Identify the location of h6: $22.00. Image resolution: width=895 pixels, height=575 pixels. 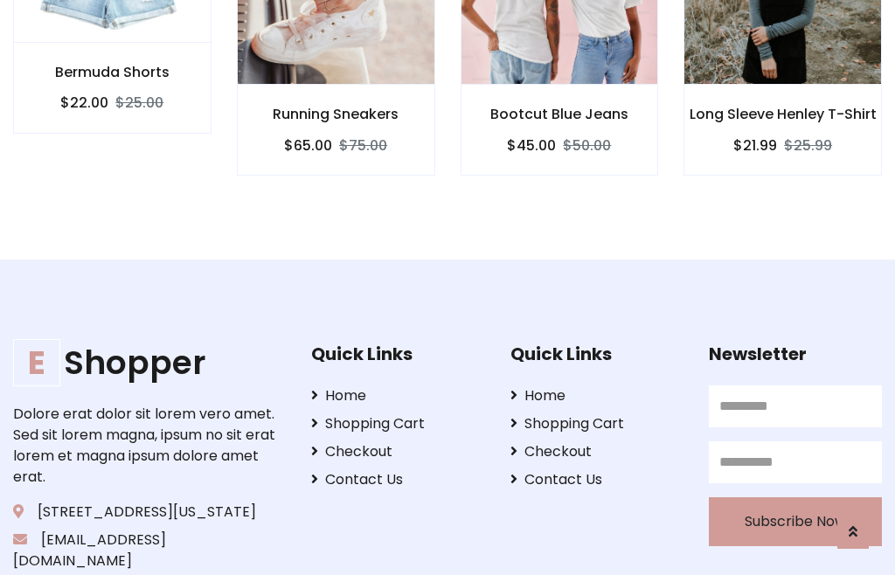
(84, 102).